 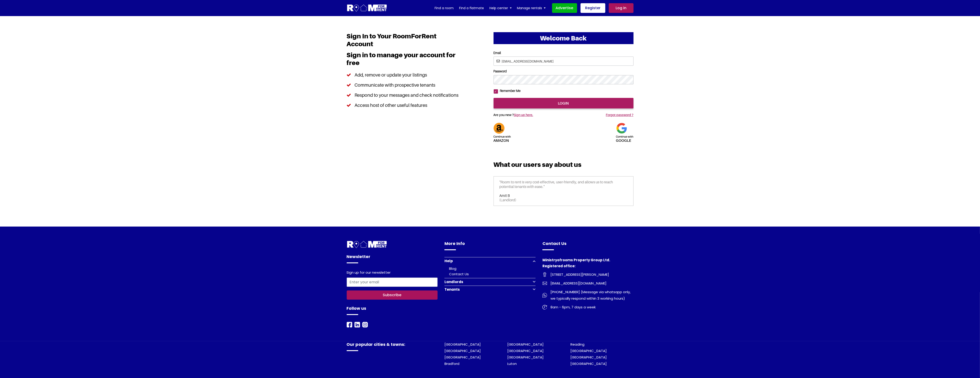 I want to click on a: Register, so click(x=593, y=8).